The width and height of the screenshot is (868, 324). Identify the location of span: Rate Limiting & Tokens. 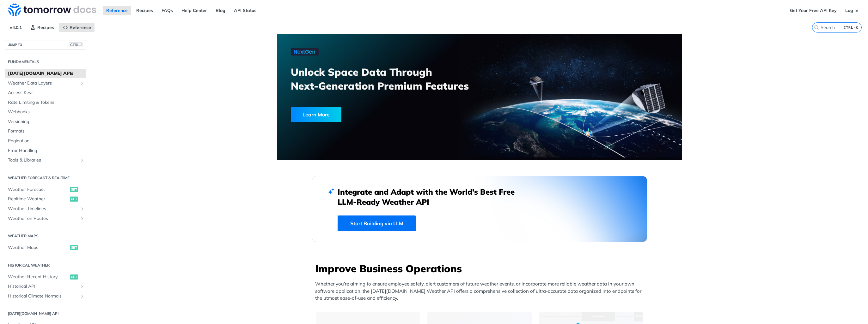
(46, 102).